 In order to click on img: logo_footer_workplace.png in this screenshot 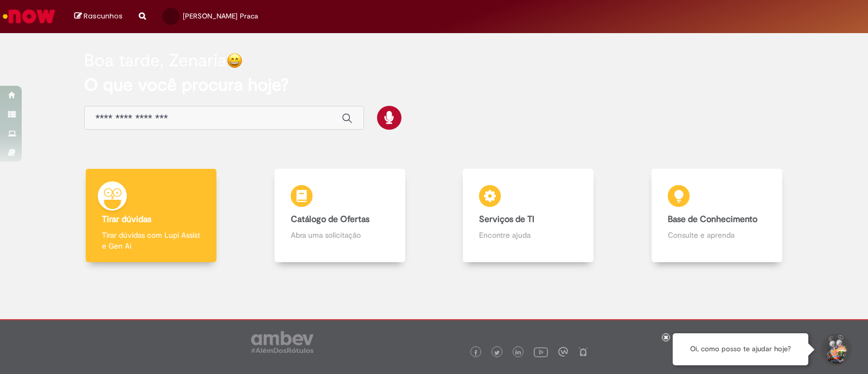, I will do `click(563, 352)`.